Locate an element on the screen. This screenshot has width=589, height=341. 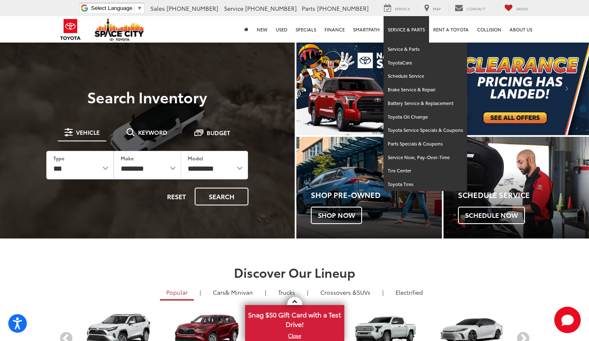
a: ToyotaCare is located at coordinates (425, 63).